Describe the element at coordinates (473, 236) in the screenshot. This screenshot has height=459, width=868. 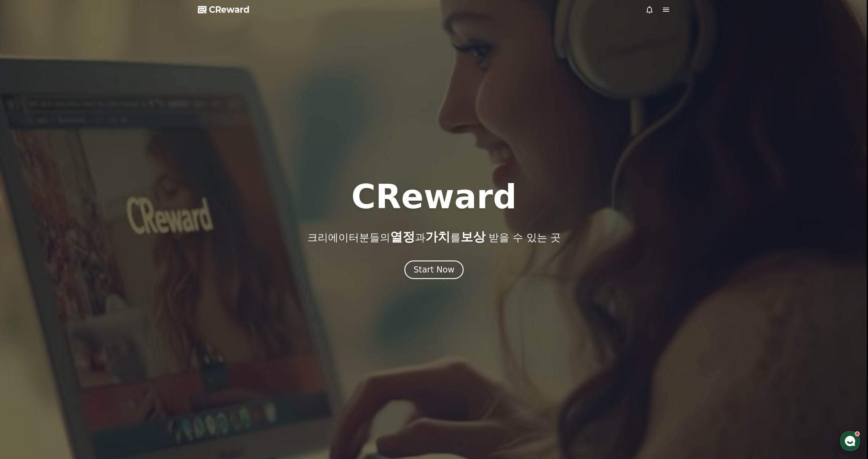
I see `span: 보상` at that location.